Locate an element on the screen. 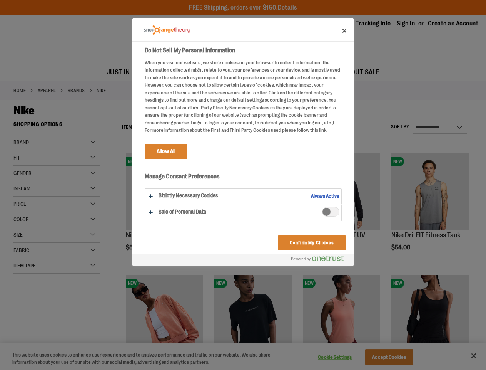 This screenshot has width=486, height=370. button: Allow All is located at coordinates (166, 151).